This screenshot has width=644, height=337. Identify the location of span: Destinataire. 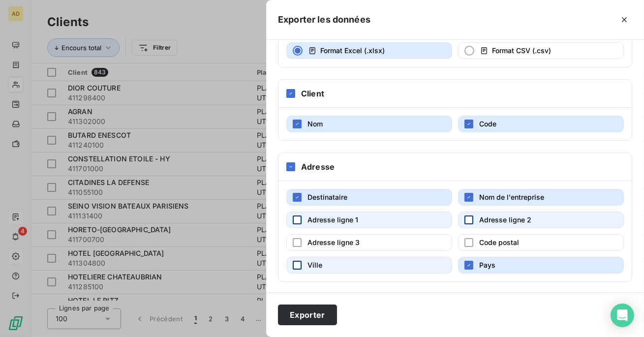
(327, 197).